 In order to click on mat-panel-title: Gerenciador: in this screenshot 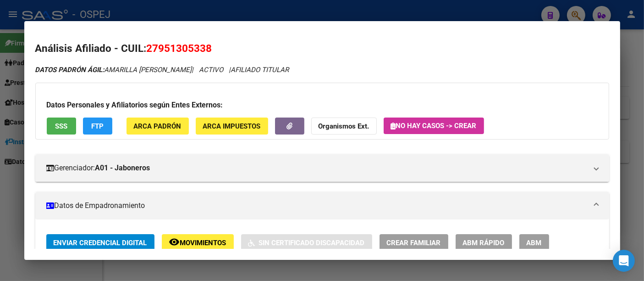, I will do `click(317, 168)`.